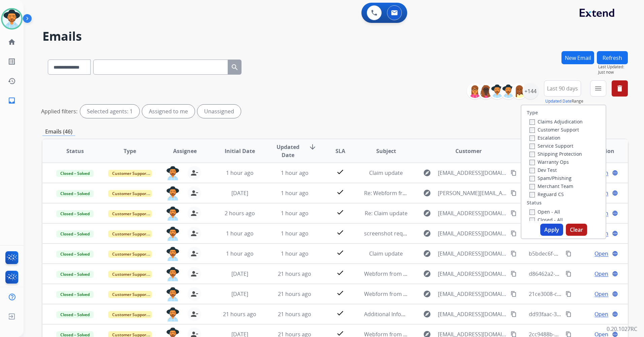  Describe the element at coordinates (386, 253) in the screenshot. I see `span: Claim update` at that location.